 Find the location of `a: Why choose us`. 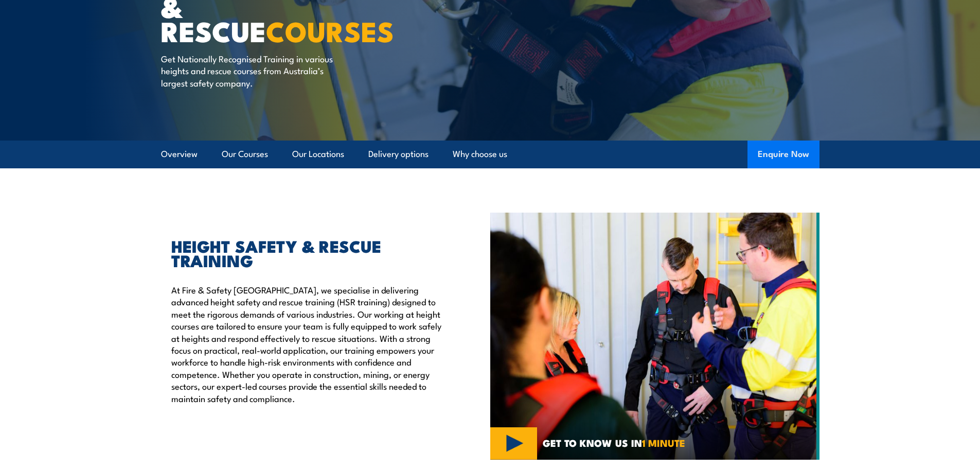

a: Why choose us is located at coordinates (480, 154).